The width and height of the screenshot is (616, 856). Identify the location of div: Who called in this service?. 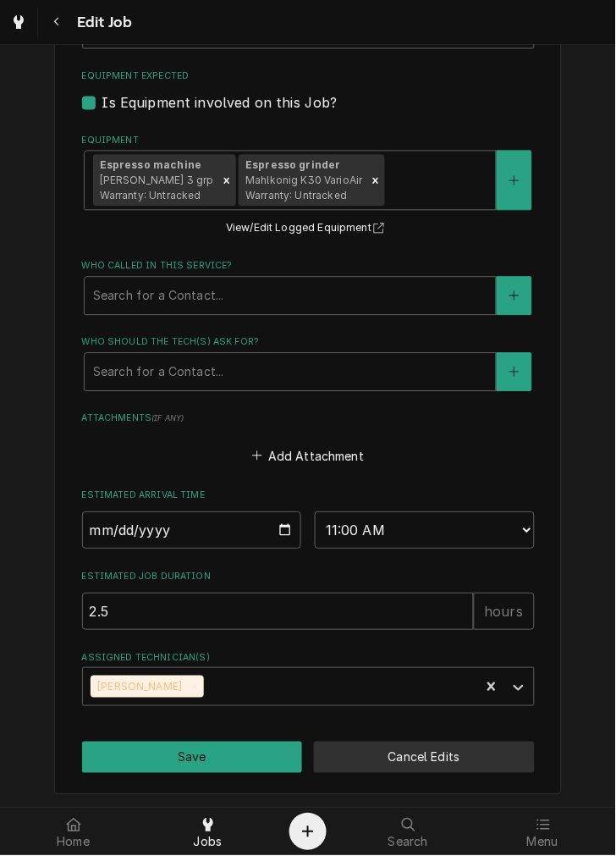
(308, 287).